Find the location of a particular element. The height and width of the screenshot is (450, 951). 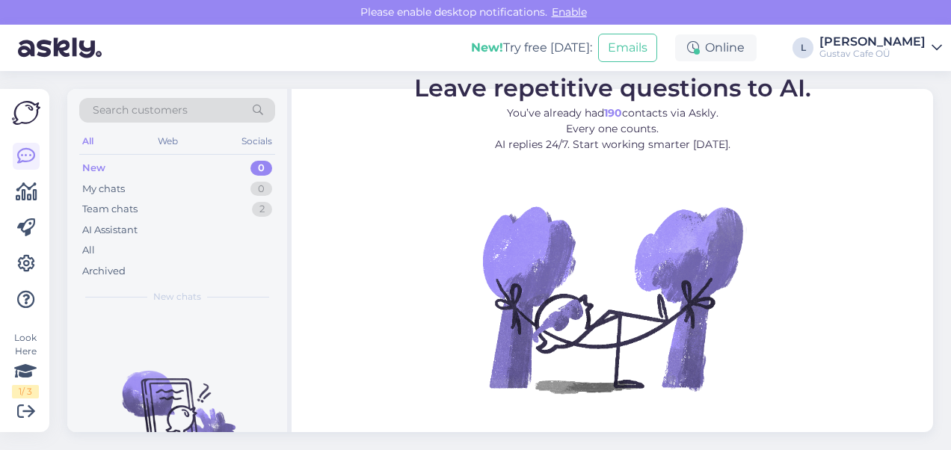

div: Web is located at coordinates (167, 141).